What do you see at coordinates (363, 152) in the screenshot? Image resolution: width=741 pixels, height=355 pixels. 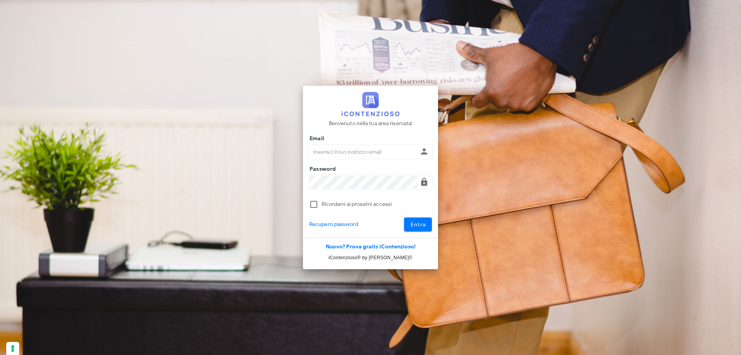 I see `input: Inserisci il tuo indirizzo email` at bounding box center [363, 152].